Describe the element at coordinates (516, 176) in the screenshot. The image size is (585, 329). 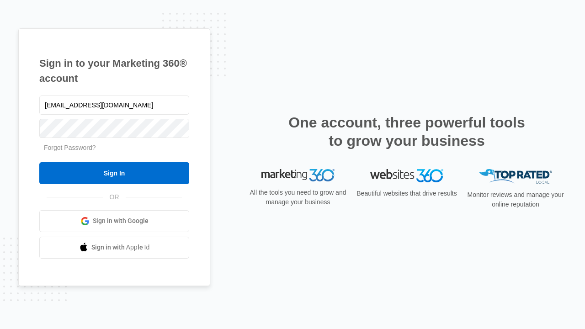
I see `img: Top Rated Local` at that location.